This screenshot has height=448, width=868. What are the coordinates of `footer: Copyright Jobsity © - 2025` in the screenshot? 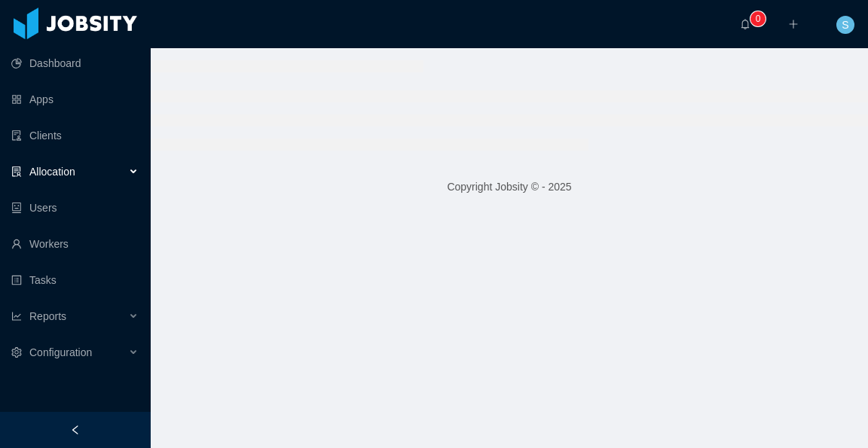 It's located at (509, 186).